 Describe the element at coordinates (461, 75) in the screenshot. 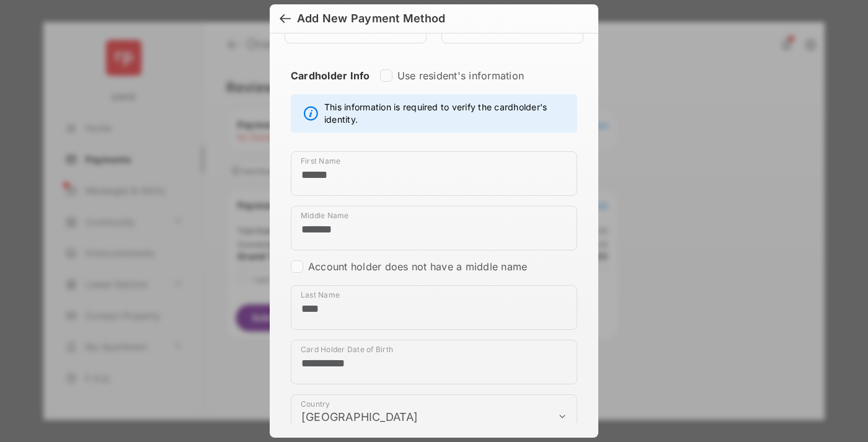

I see `label: Use resident's information` at that location.